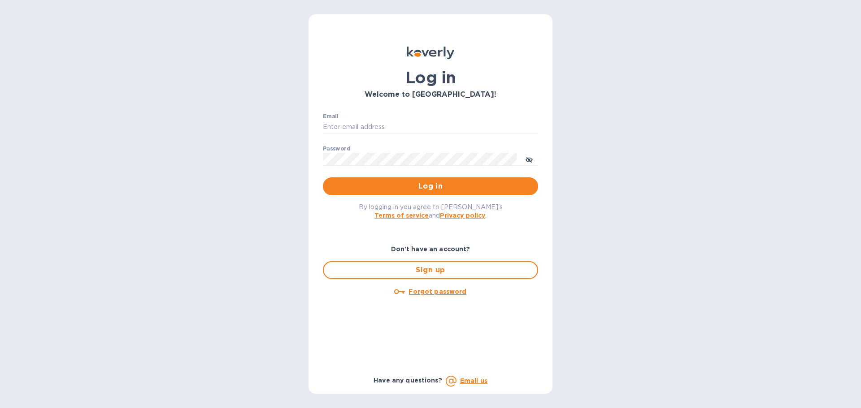 This screenshot has width=861, height=408. Describe the element at coordinates (401, 216) in the screenshot. I see `b: Terms of service` at that location.